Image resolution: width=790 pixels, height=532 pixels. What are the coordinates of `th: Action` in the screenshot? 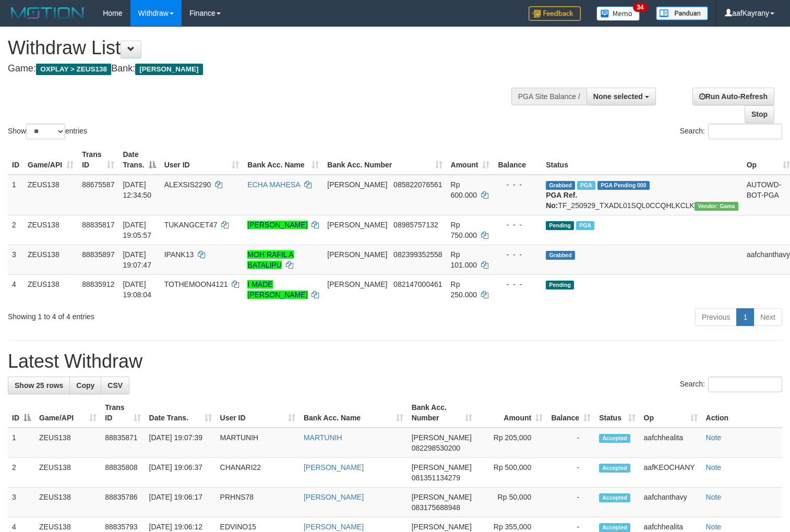 It's located at (742, 413).